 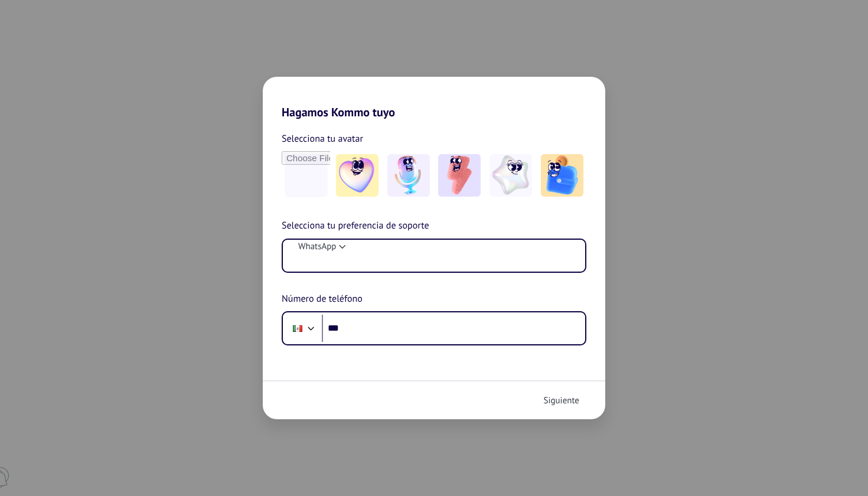 What do you see at coordinates (315, 247) in the screenshot?
I see `button: WhatsApp` at bounding box center [315, 247].